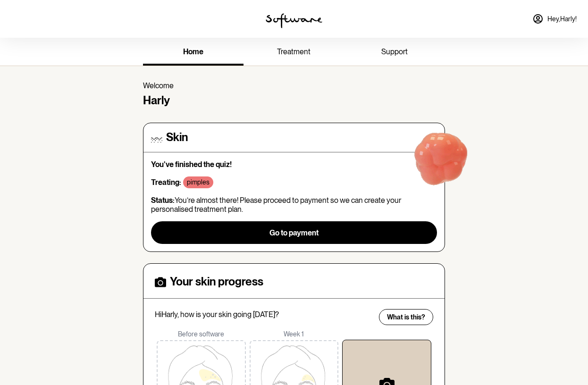  What do you see at coordinates (294, 21) in the screenshot?
I see `img: software logo` at bounding box center [294, 21].